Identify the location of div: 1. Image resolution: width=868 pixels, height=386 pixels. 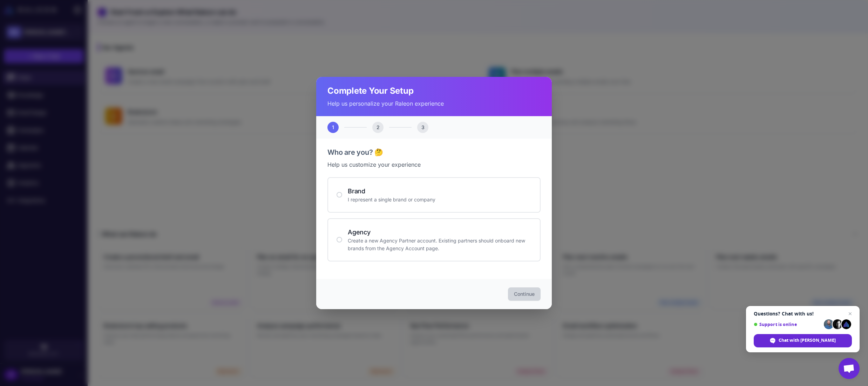
(333, 128).